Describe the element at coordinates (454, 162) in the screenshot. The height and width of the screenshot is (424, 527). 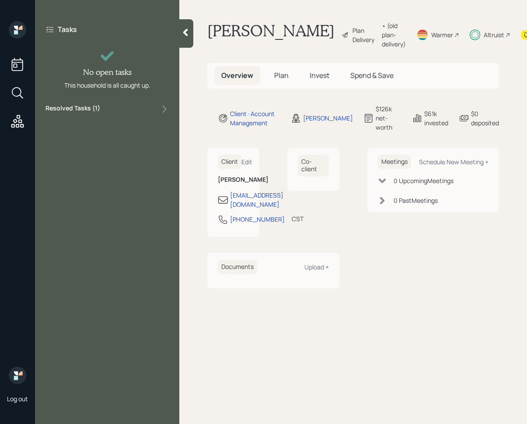
I see `div: Schedule New Meeting +` at that location.